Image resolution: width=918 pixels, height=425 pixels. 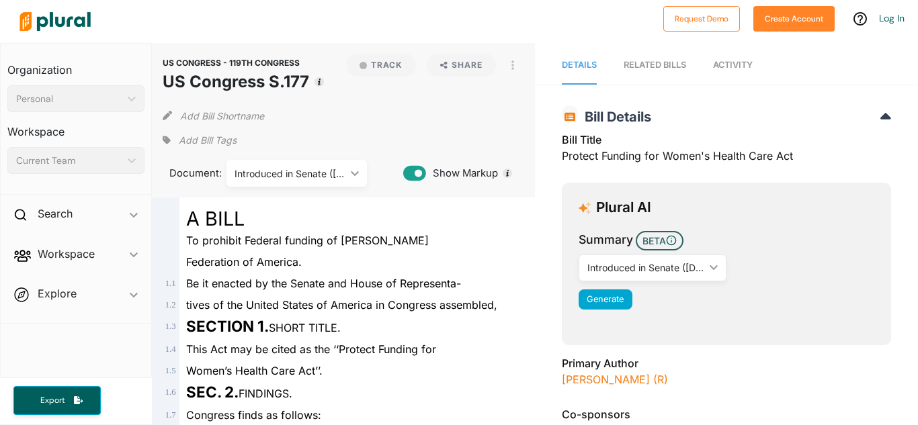 What do you see at coordinates (727, 140) in the screenshot?
I see `h3: Bill Title` at bounding box center [727, 140].